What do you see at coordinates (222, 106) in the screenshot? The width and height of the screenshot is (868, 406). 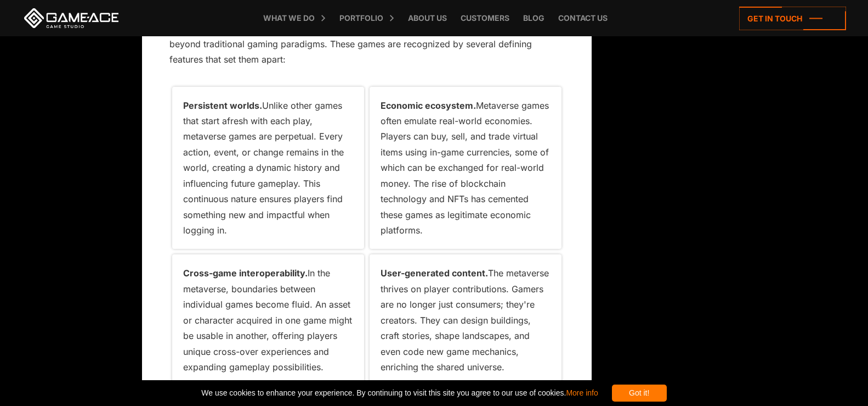 I see `strong: Persistent worlds.` at bounding box center [222, 106].